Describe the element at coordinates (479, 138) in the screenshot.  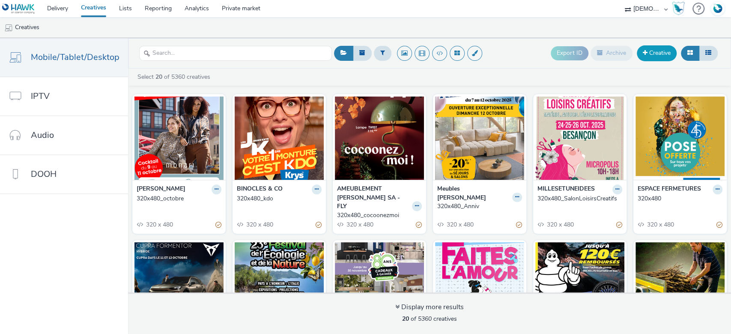
I see `img: 320x480_Anniv visual` at that location.